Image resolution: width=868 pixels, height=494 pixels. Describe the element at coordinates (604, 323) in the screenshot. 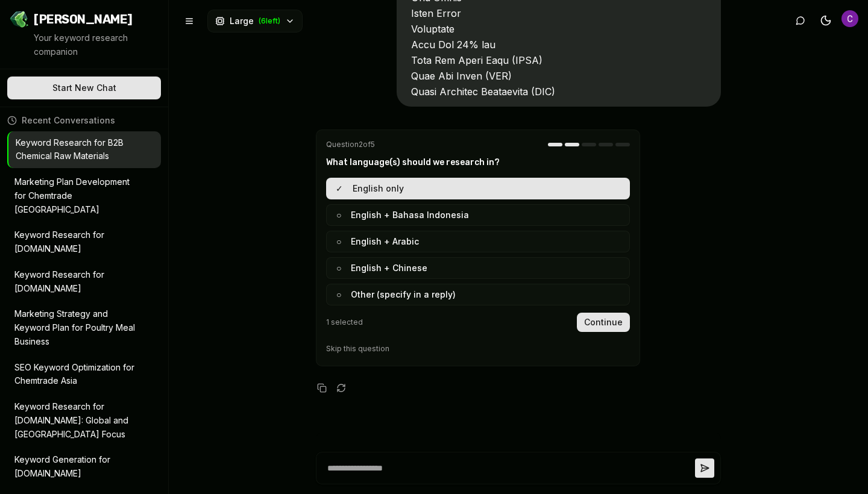

I see `button: Continue` at that location.